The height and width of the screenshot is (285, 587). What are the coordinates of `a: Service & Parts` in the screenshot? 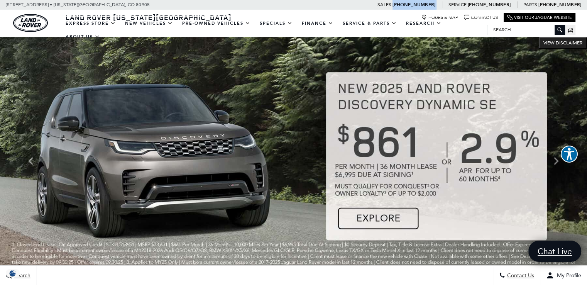 It's located at (370, 23).